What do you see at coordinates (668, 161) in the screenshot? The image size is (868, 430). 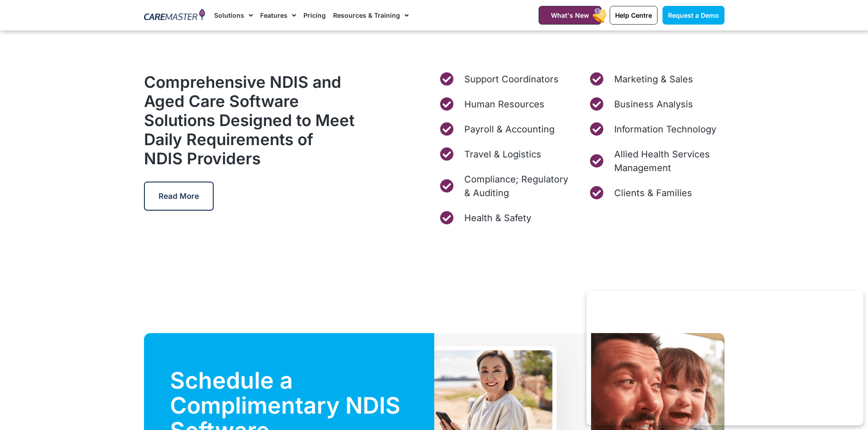 I see `span: Allied Health Services Management` at bounding box center [668, 161].